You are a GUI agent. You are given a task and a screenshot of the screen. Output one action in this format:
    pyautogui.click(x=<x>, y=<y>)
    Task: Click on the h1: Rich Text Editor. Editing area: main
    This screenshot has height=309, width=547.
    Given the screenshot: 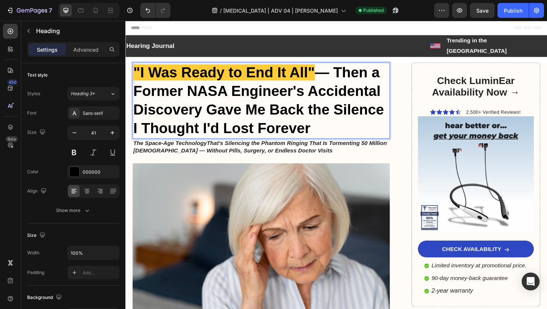 What is the action you would take?
    pyautogui.click(x=144, y=84)
    